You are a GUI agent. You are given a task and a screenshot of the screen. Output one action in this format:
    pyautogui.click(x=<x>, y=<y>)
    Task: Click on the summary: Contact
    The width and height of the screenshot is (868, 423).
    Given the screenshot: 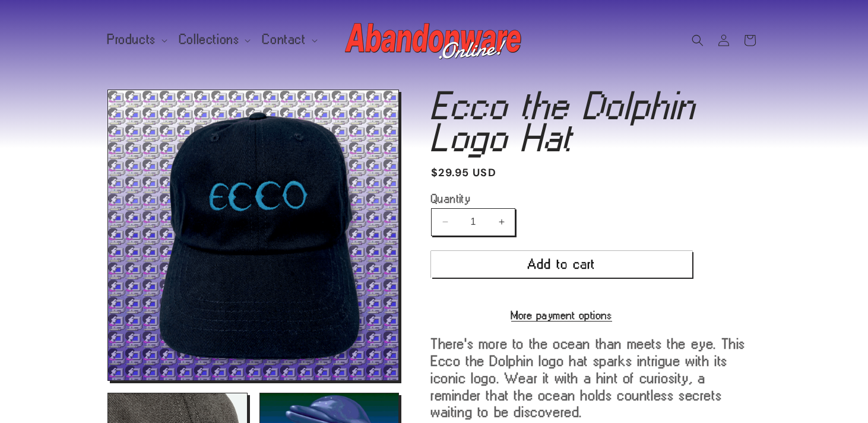 What is the action you would take?
    pyautogui.click(x=288, y=39)
    